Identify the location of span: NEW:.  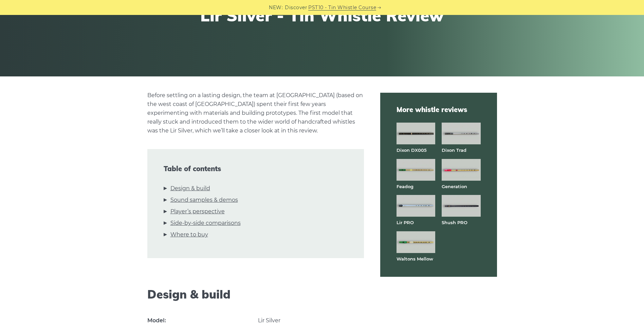
(276, 7).